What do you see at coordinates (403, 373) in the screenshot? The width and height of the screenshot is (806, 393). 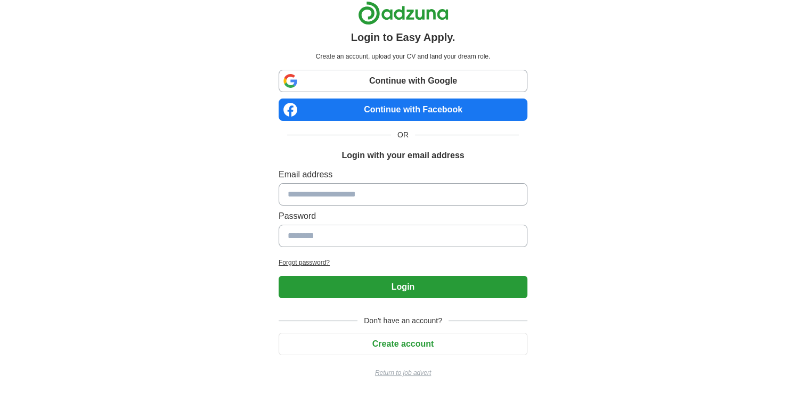 I see `p: Return to job advert` at bounding box center [403, 373].